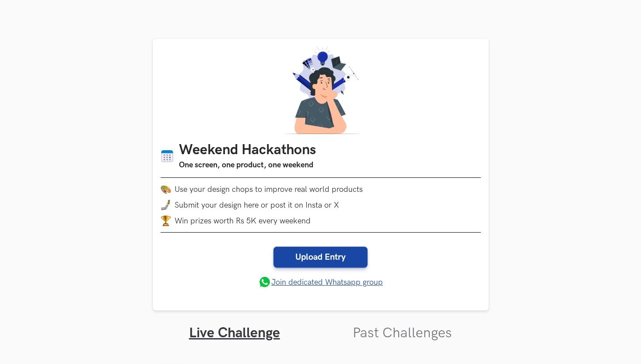 This screenshot has height=364, width=641. What do you see at coordinates (320, 257) in the screenshot?
I see `a: Upload Entry` at bounding box center [320, 257].